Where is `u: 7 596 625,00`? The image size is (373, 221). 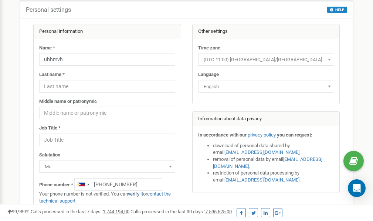 u: 7 596 625,00 is located at coordinates (218, 212).